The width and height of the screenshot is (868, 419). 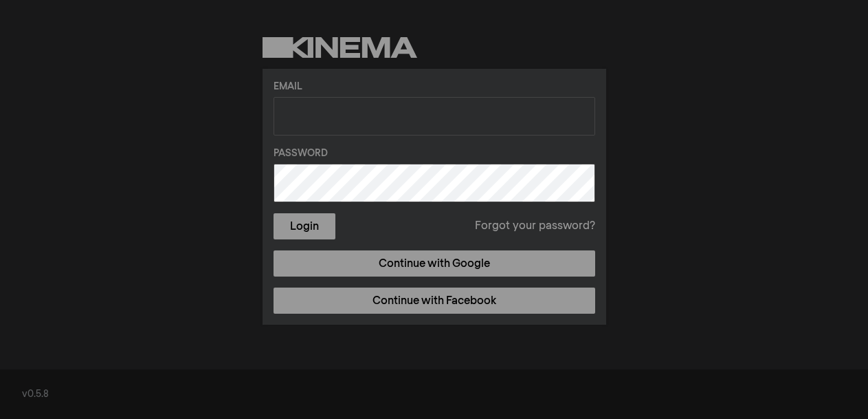 I want to click on label: Password, so click(x=434, y=154).